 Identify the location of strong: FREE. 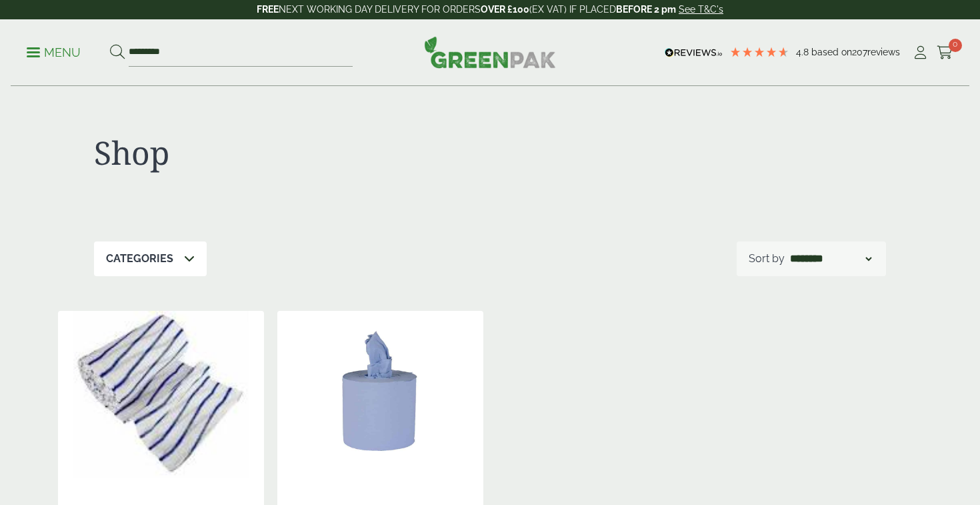
(267, 10).